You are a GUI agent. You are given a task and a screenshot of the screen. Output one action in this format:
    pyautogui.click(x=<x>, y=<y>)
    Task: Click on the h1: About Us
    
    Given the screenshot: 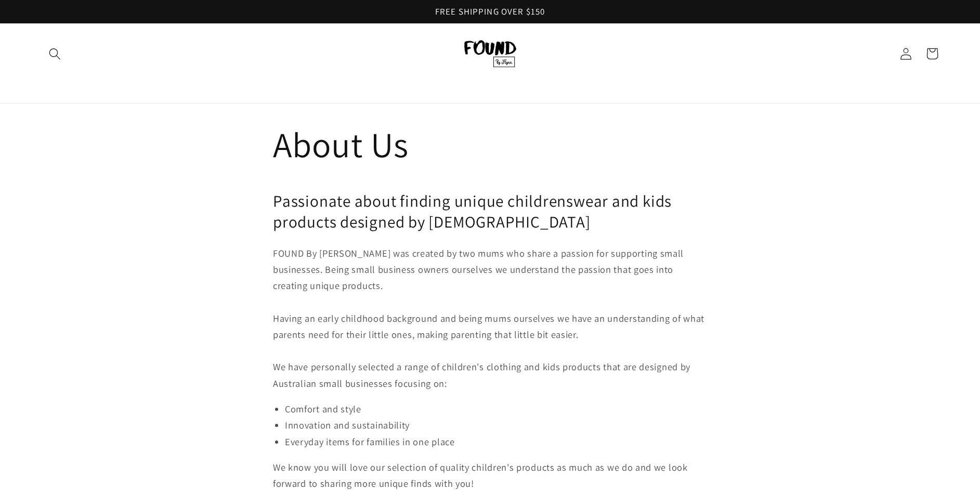 What is the action you would take?
    pyautogui.click(x=490, y=145)
    